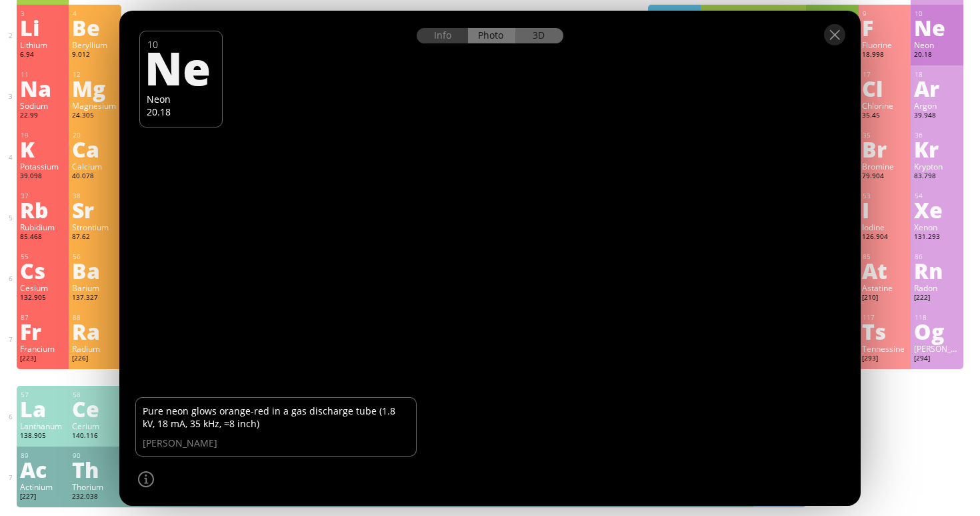 The height and width of the screenshot is (516, 980). Describe the element at coordinates (937, 166) in the screenshot. I see `div: Krypton` at that location.